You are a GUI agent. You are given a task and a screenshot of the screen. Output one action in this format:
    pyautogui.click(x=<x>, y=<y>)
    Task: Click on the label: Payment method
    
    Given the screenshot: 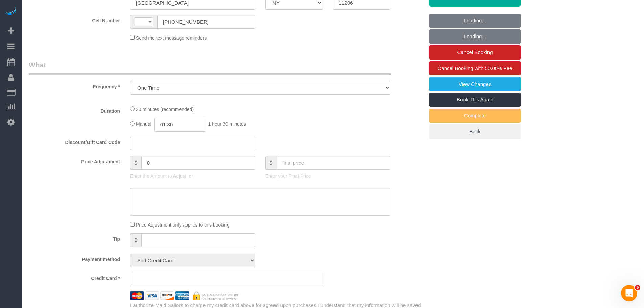 What is the action you would take?
    pyautogui.click(x=74, y=258)
    